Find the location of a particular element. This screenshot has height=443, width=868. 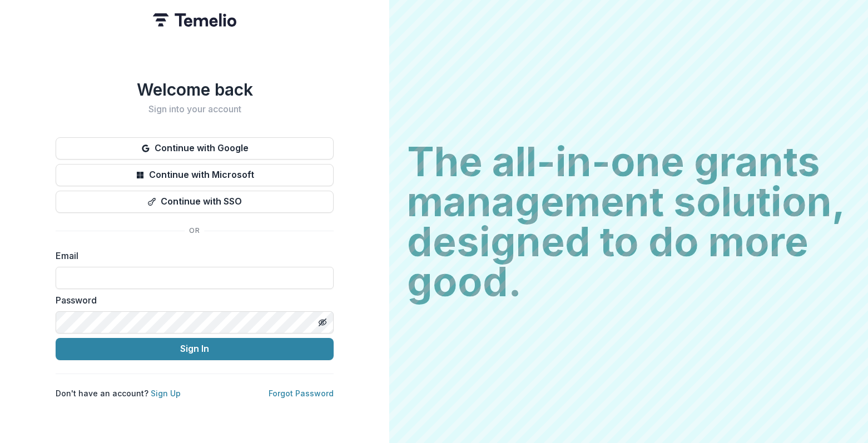

p: Don't have an account? is located at coordinates (118, 393).